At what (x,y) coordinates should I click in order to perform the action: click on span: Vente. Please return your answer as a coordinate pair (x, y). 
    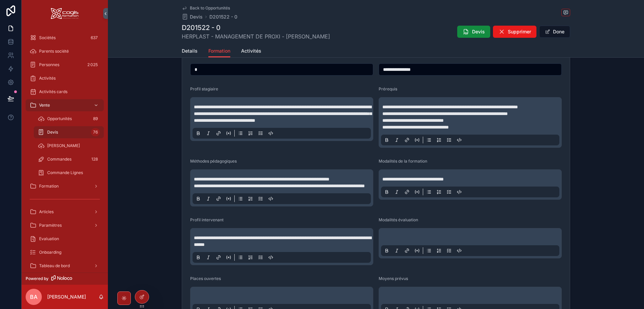
    Looking at the image, I should click on (45, 105).